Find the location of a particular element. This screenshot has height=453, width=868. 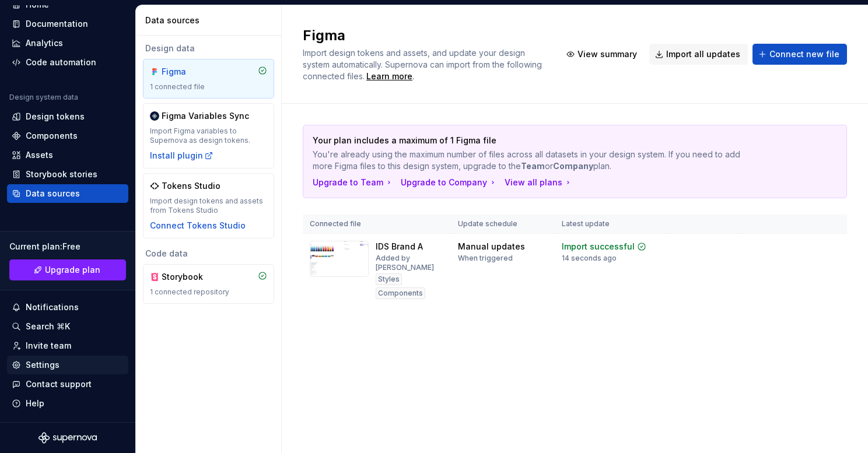

button: Upgrade to Company is located at coordinates (449, 182).